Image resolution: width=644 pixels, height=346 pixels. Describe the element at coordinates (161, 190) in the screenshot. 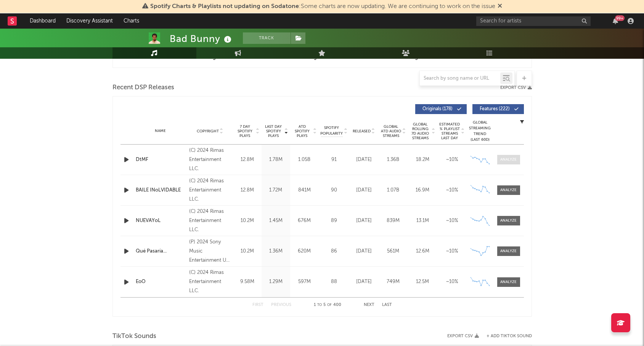

I see `div: BAILE INoLVIDABLE` at that location.